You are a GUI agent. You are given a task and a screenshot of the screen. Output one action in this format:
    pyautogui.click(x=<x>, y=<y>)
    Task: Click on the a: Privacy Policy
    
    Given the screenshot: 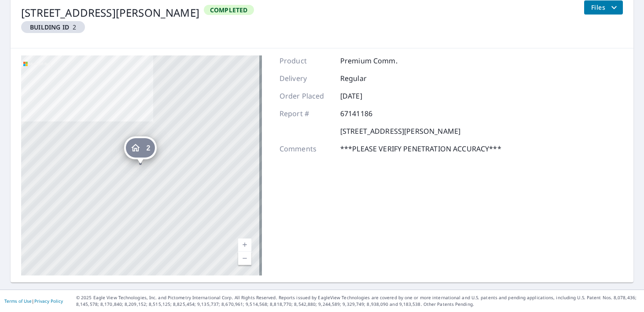 What is the action you would take?
    pyautogui.click(x=49, y=301)
    